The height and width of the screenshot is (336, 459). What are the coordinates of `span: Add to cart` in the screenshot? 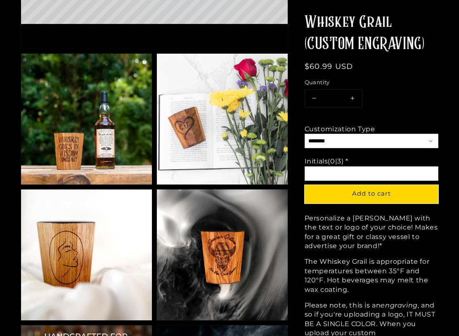 It's located at (371, 193).